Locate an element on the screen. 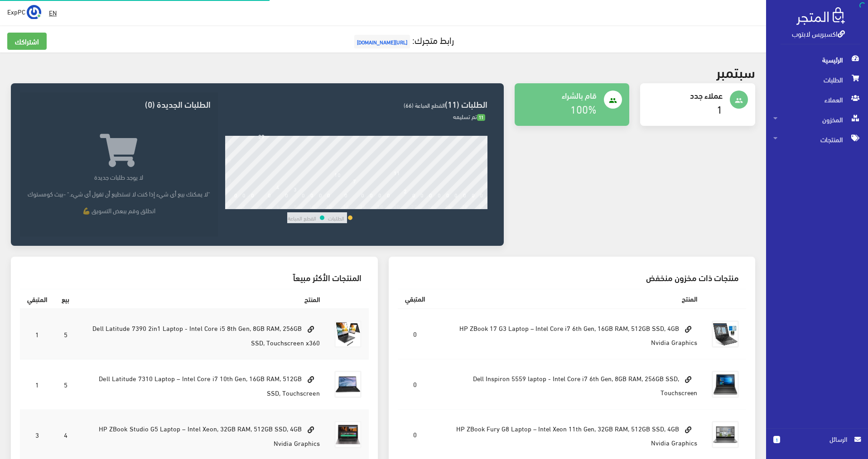 The image size is (868, 459). td: HP ZBook 17 G3 Laptop – Intel Core i7 6th Gen, 16GB RAM, 512GB SSD, 4GB Nvidia Graphics is located at coordinates (568, 334).